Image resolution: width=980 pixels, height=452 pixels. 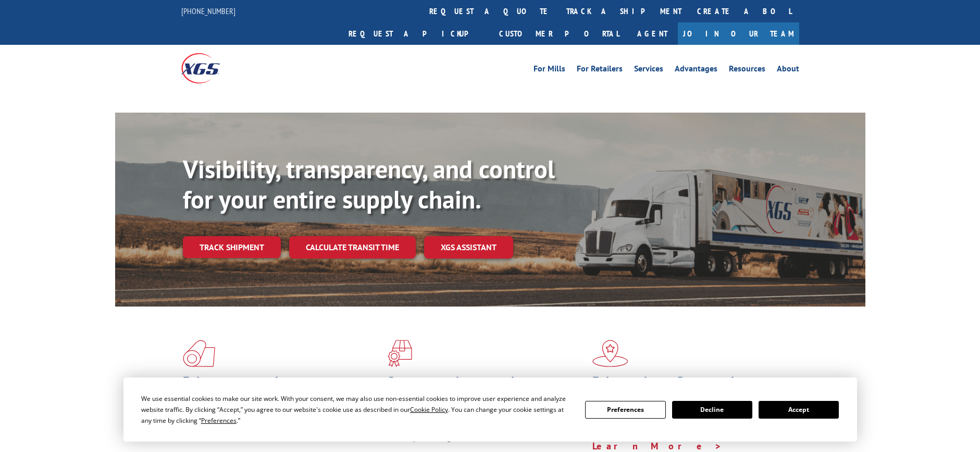 I want to click on h1: Flagship Distribution Model, so click(x=691, y=391).